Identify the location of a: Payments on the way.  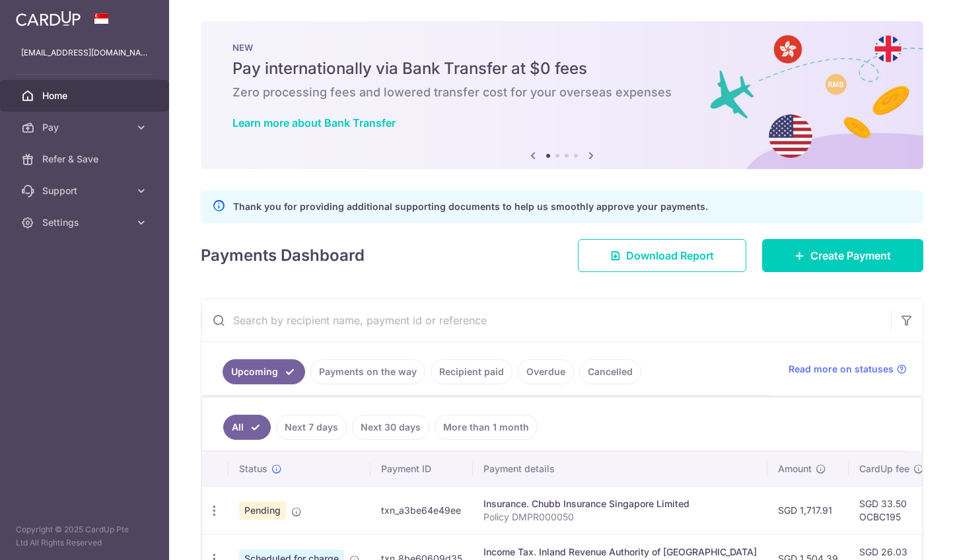
(368, 372).